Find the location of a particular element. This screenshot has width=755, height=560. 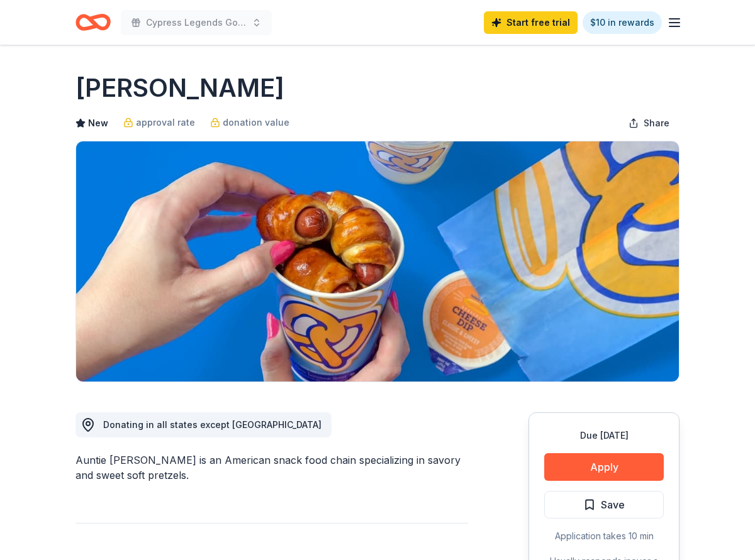

button: Save is located at coordinates (604, 505).